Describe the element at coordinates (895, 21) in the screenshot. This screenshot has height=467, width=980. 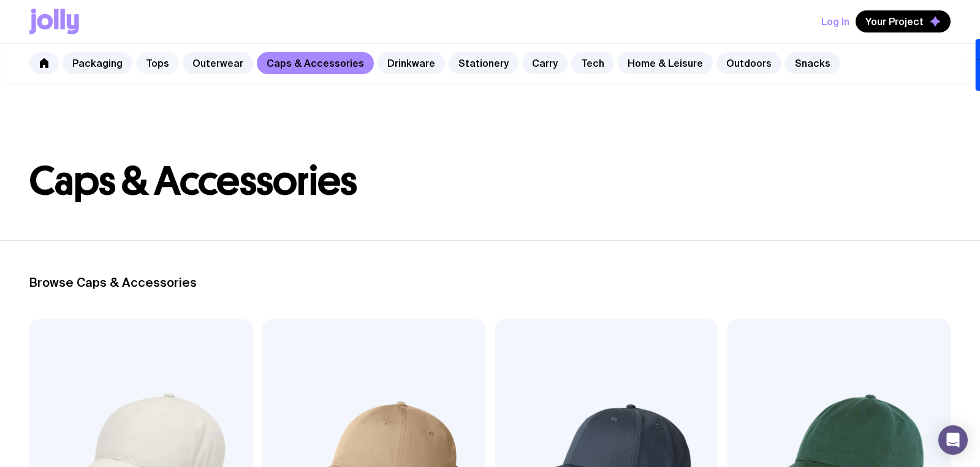
I see `span: Your Project` at that location.